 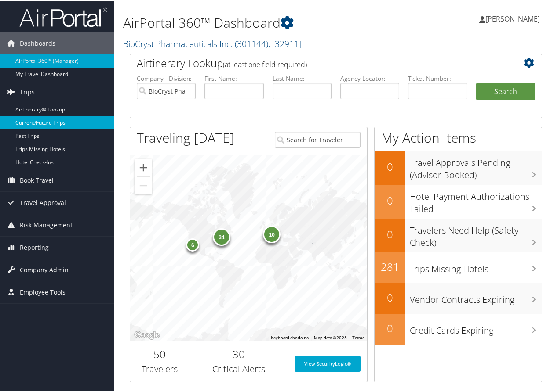 I want to click on a: 0Travel Approvals Pending (Advisor Booked), so click(x=458, y=166).